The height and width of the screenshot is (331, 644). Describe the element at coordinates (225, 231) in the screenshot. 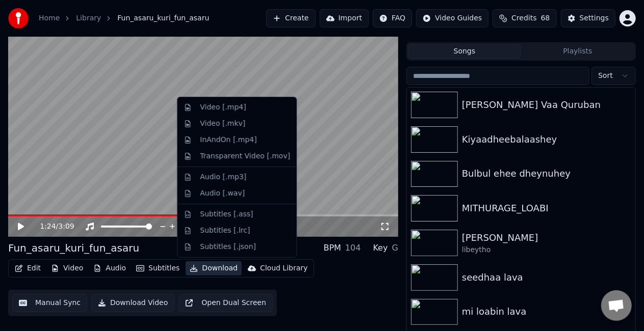

I see `div: Subtitles [.lrc]` at that location.